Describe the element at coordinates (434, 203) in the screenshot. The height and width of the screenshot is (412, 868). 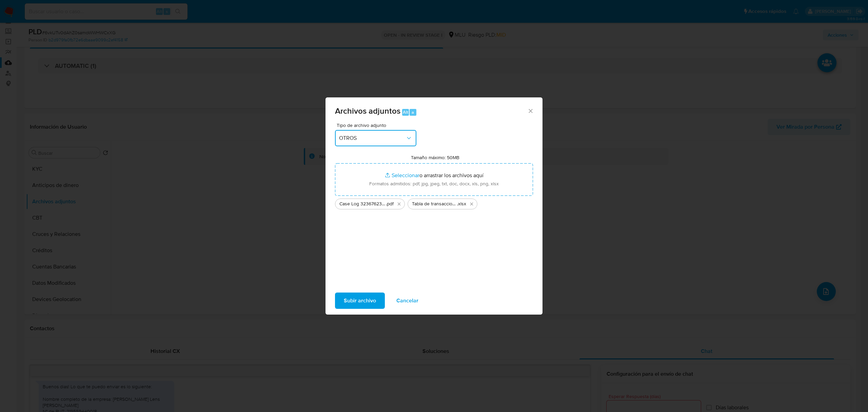
I see `ul: Archivos seleccionados` at that location.